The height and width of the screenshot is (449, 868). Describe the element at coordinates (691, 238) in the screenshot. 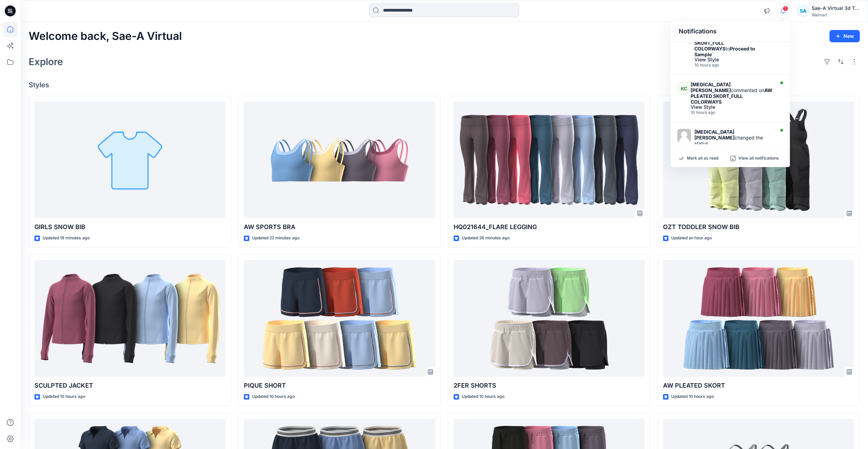

I see `p: Updated an hour ago` at that location.